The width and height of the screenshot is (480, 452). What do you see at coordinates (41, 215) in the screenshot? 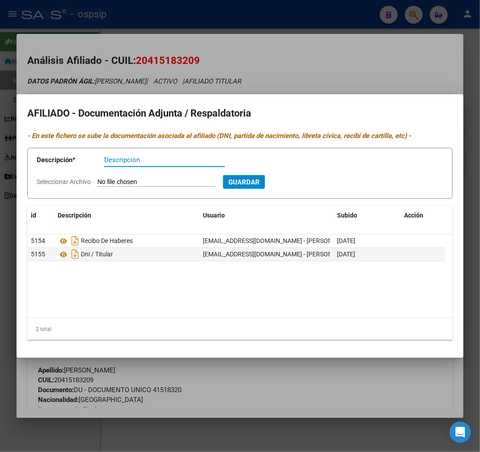
I see `datatable-header-cell: id` at bounding box center [41, 215].